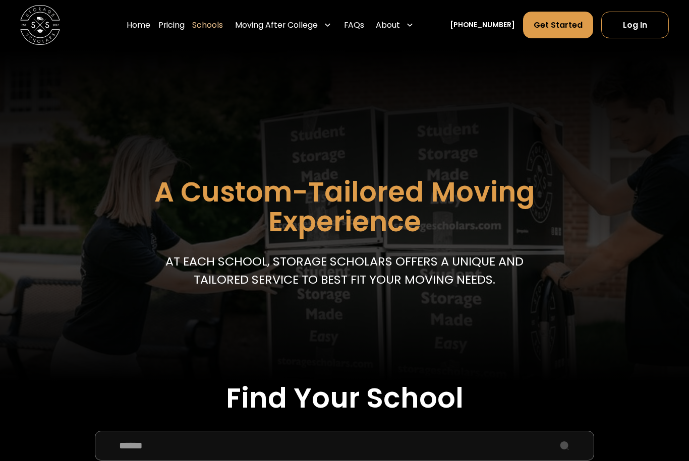 The image size is (689, 461). What do you see at coordinates (138, 25) in the screenshot?
I see `a: Home` at bounding box center [138, 25].